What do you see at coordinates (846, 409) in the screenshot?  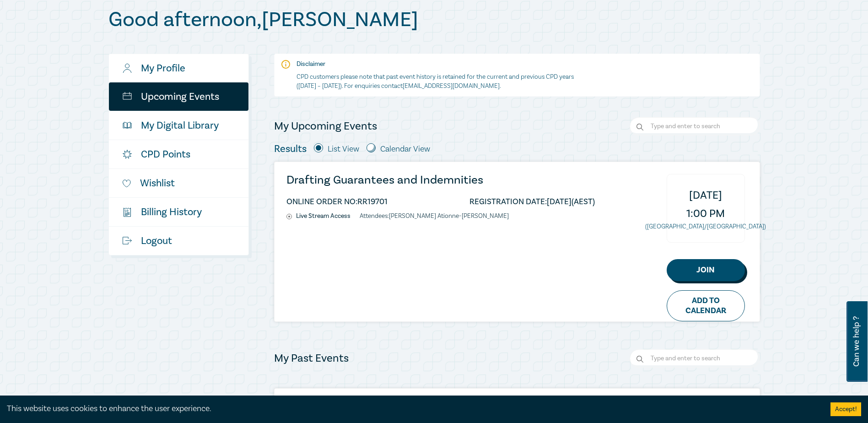 I see `button: Accept cookies` at bounding box center [846, 409].